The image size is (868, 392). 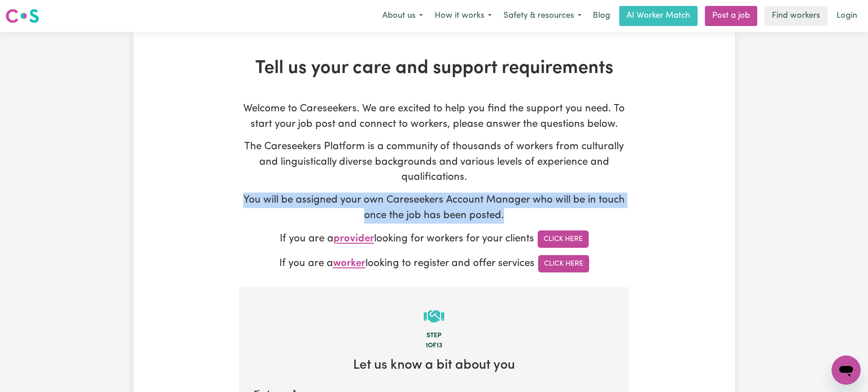 What do you see at coordinates (434, 208) in the screenshot?
I see `p: You will be assigned your own Careseekers Account Manager who will be in touch once the job has b...` at bounding box center [434, 208].